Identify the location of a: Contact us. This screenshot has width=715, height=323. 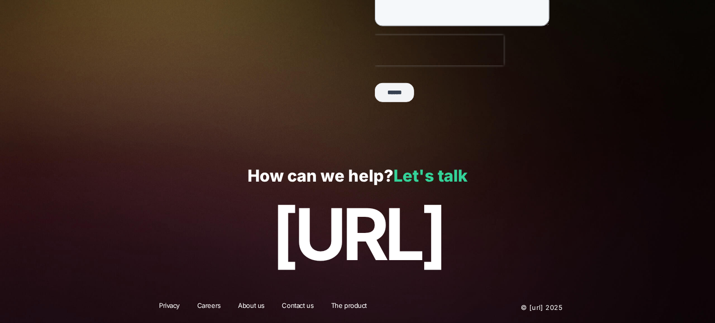
(298, 307).